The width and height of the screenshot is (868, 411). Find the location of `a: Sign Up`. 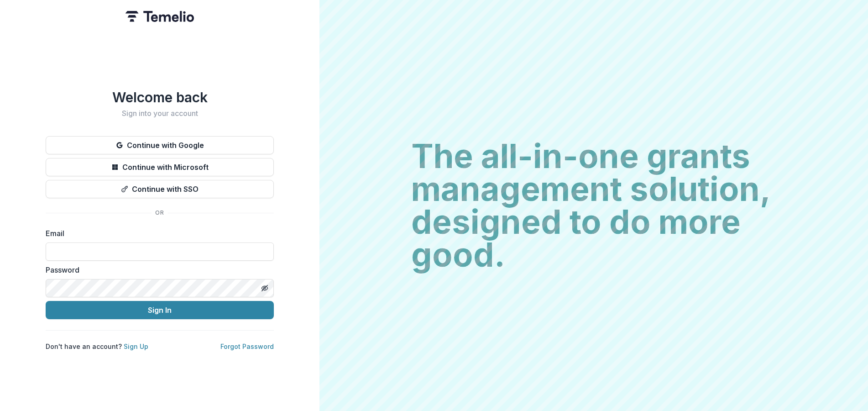

a: Sign Up is located at coordinates (136, 346).